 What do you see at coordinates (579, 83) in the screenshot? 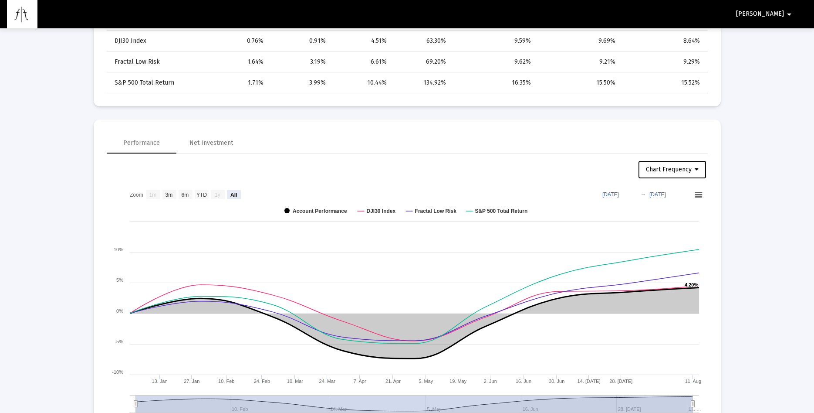
I see `div: 15.50%` at bounding box center [579, 83].